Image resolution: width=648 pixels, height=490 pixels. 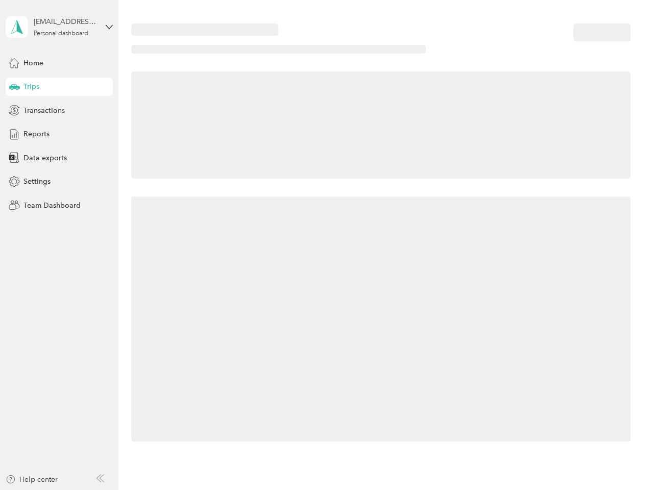 What do you see at coordinates (45, 158) in the screenshot?
I see `span: Data exports` at bounding box center [45, 158].